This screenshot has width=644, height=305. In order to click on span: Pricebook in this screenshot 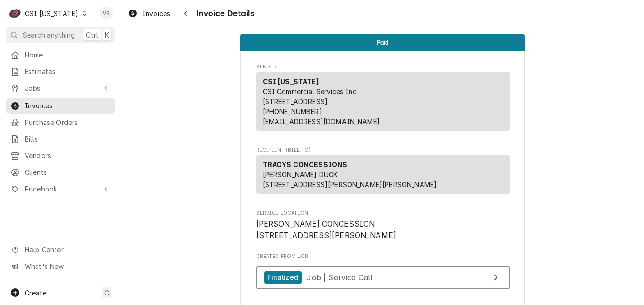, I will do `click(60, 189)`.